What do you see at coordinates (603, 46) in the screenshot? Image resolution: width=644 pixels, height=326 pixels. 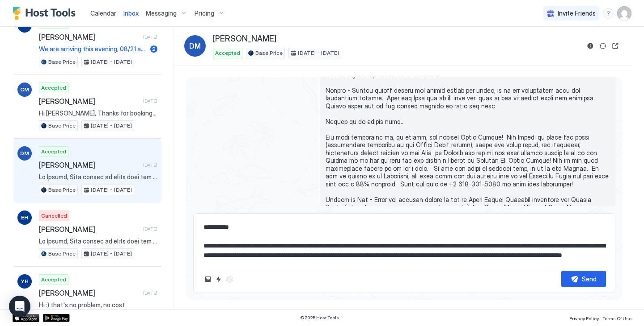 I see `button: Sync reservation` at bounding box center [603, 46].